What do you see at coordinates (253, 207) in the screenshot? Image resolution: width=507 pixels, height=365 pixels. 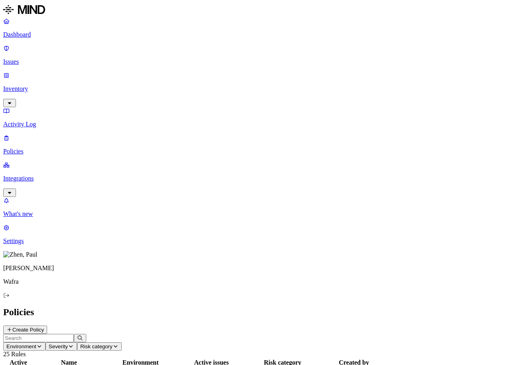 I see `a: What's new` at bounding box center [253, 207].